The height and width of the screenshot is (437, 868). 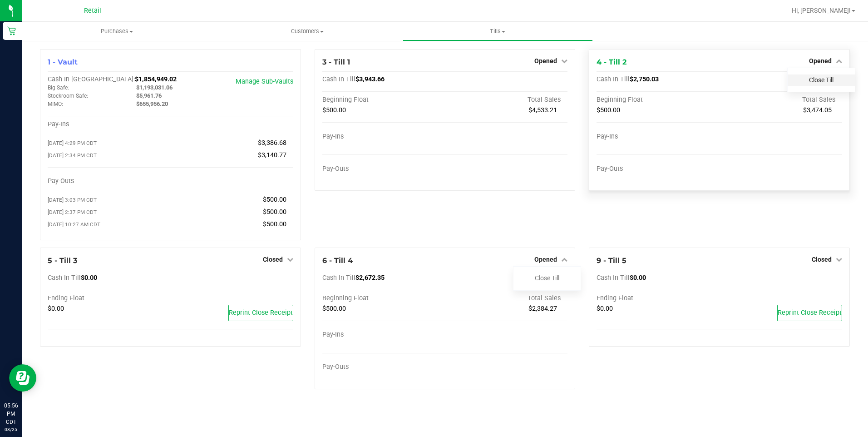 I want to click on span: $2,672.35, so click(x=370, y=277).